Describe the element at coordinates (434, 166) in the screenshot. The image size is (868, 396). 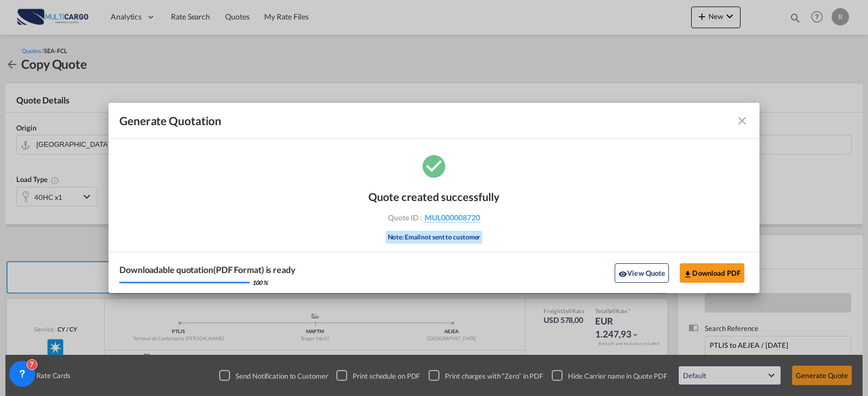
I see `md-icon: icon-checkbox-marked-circle` at that location.